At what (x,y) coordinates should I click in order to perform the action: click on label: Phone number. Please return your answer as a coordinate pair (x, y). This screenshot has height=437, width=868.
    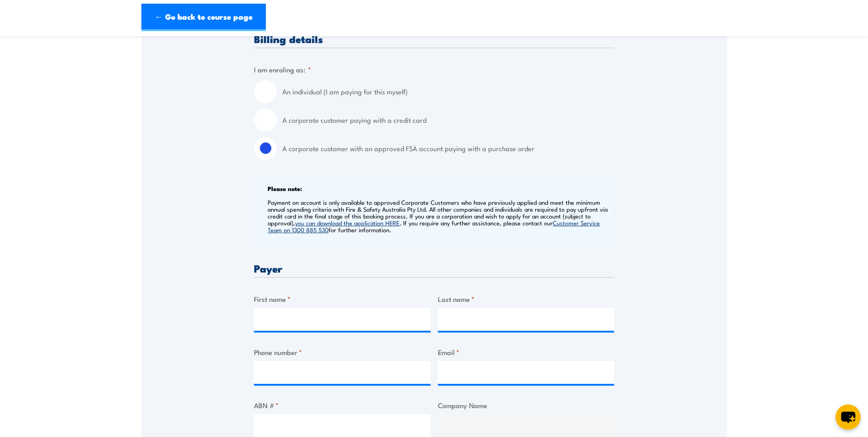
    Looking at the image, I should click on (342, 352).